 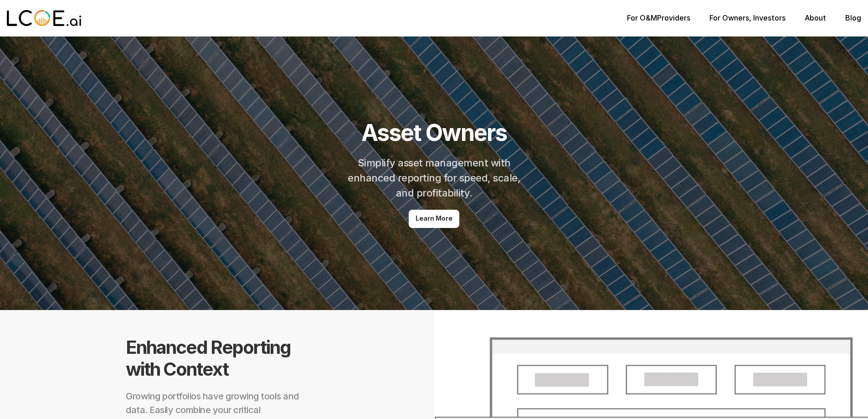 I want to click on div: Chat Widget, so click(x=845, y=397).